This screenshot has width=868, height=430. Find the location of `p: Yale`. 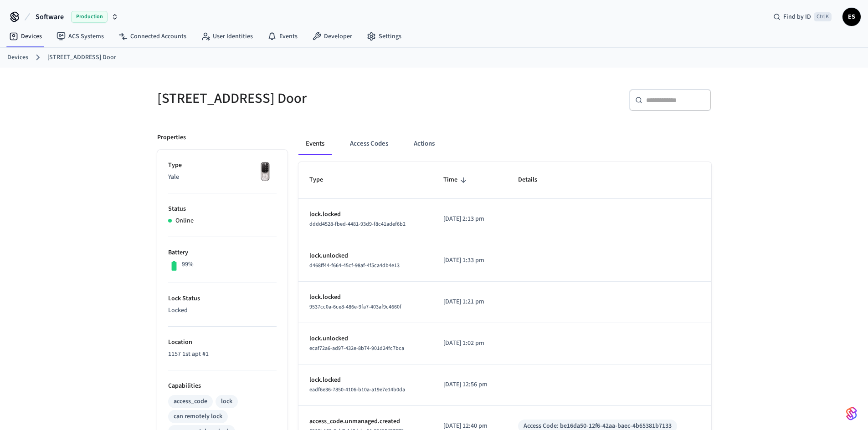

p: Yale is located at coordinates (223, 177).